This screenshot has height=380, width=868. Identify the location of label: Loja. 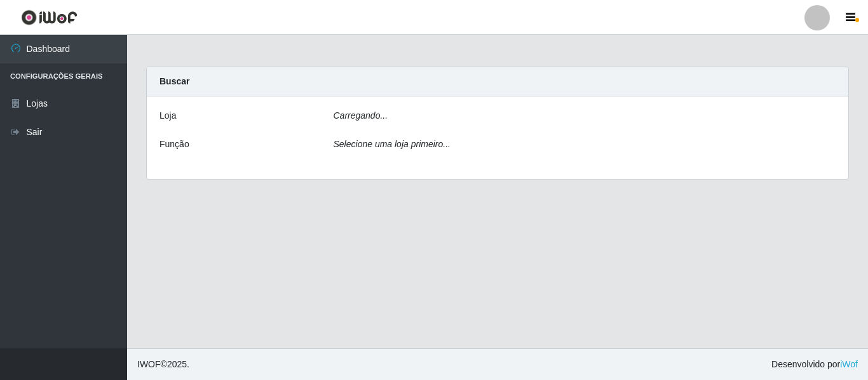
(168, 115).